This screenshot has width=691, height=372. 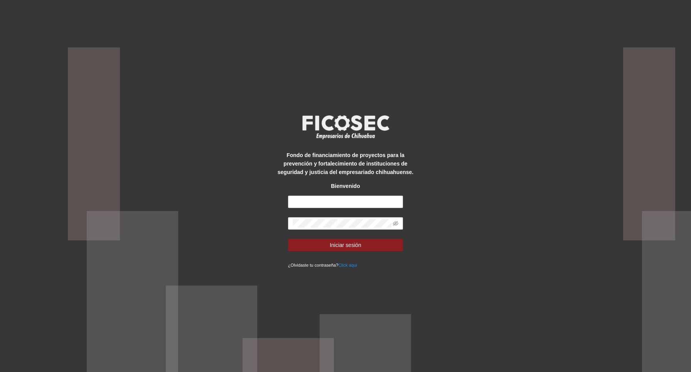 I want to click on span: Iniciar sesión, so click(x=346, y=245).